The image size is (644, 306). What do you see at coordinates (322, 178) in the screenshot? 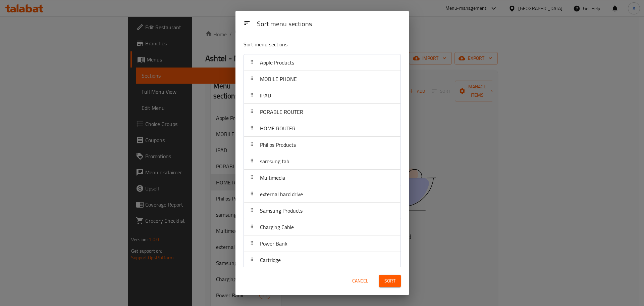
I see `div: Multimedia` at bounding box center [322, 178].